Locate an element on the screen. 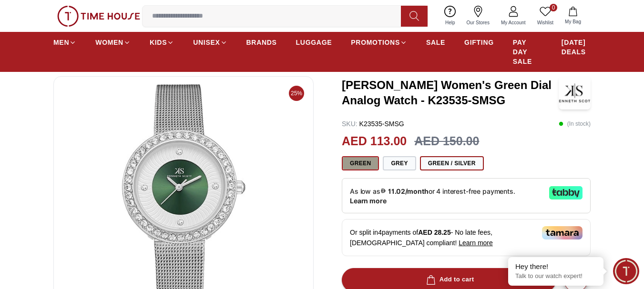 The image size is (644, 289). a: MEN is located at coordinates (65, 42).